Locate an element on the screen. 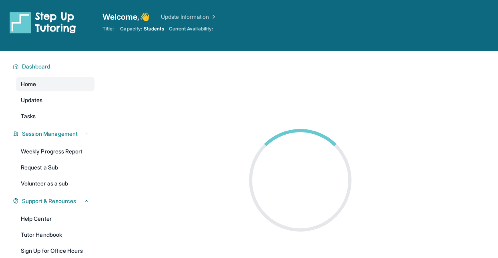 Image resolution: width=498 pixels, height=258 pixels. img: Chevron Right is located at coordinates (213, 17).